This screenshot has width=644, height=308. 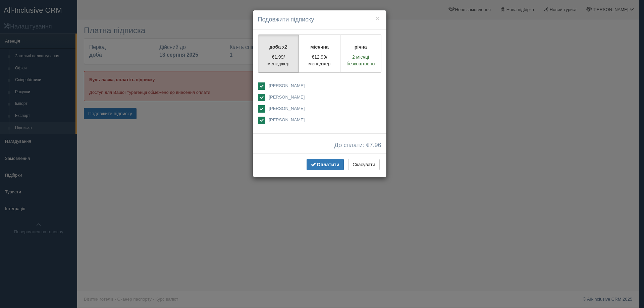 I want to click on p: місячна, so click(x=319, y=47).